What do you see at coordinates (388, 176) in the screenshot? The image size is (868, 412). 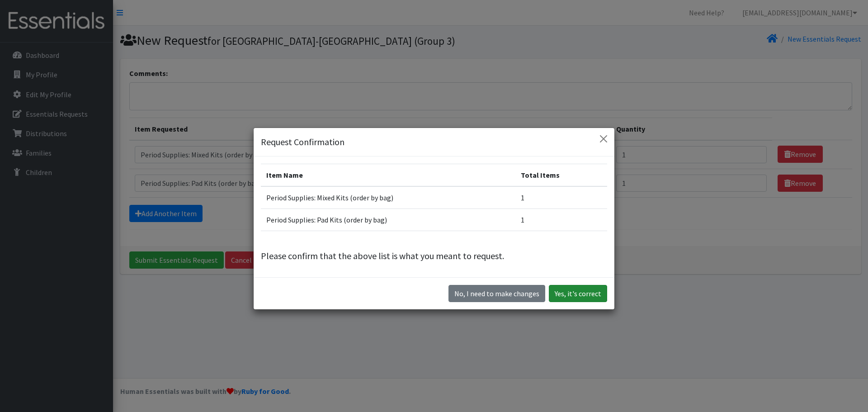 I see `th: Item Name` at bounding box center [388, 176].